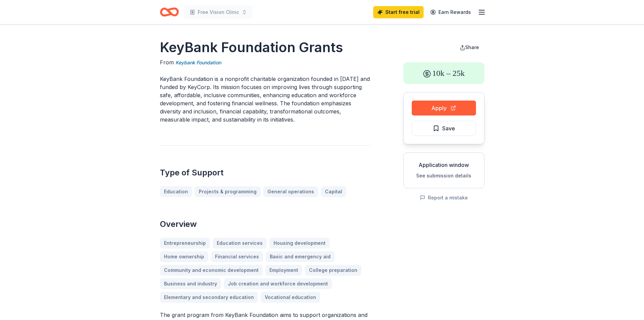 This screenshot has height=320, width=644. I want to click on a: General operations, so click(291, 192).